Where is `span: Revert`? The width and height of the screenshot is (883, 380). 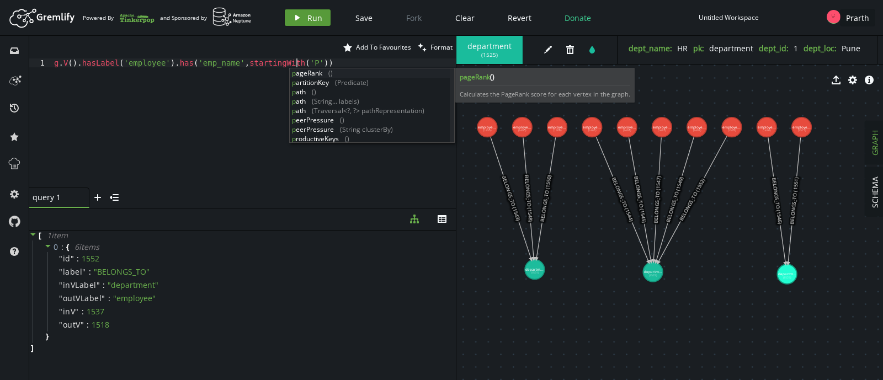
span: Revert is located at coordinates (519, 18).